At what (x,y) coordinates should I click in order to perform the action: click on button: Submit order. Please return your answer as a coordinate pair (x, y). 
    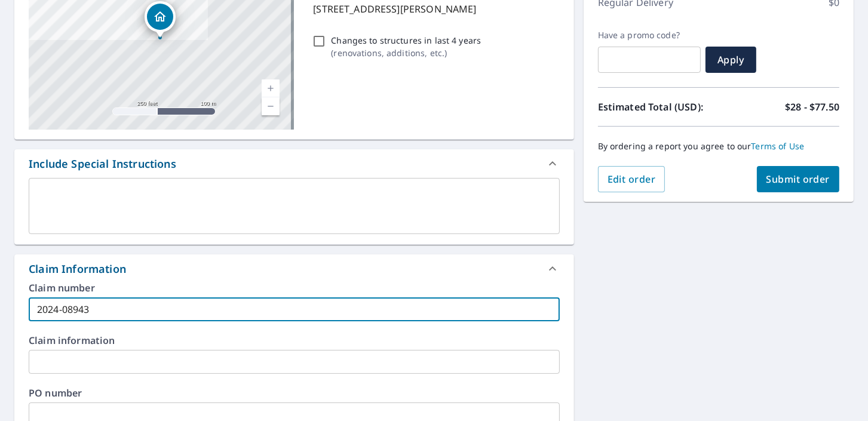
    Looking at the image, I should click on (798, 179).